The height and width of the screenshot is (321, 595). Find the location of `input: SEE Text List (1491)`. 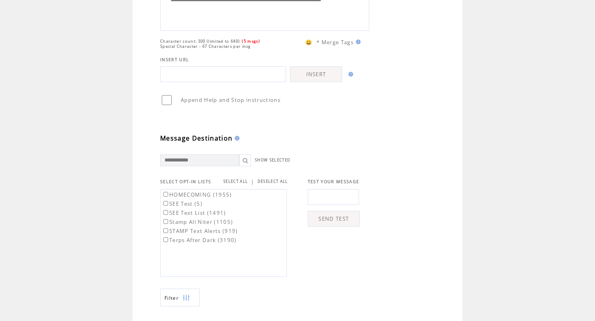

input: SEE Text List (1491) is located at coordinates (166, 212).